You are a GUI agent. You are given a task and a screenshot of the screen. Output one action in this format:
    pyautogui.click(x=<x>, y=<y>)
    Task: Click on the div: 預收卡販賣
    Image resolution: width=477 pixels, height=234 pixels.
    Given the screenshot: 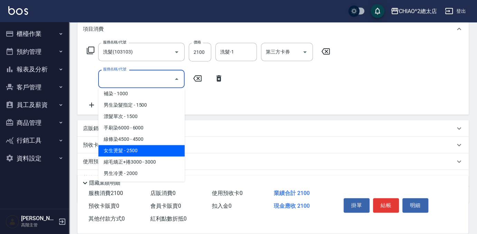 What is the action you would take?
    pyautogui.click(x=273, y=145)
    